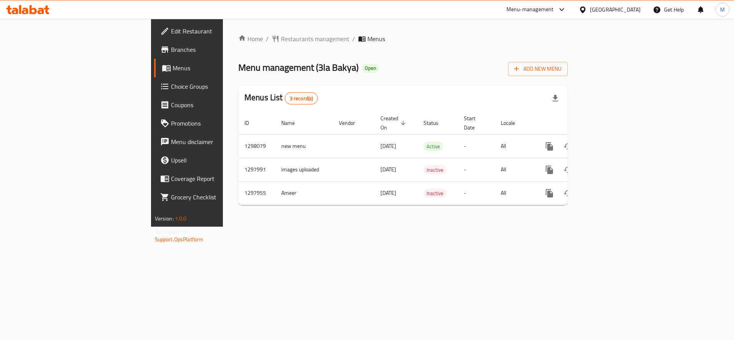 The width and height of the screenshot is (734, 340). What do you see at coordinates (173, 232) in the screenshot?
I see `span: Get support on:` at bounding box center [173, 232].